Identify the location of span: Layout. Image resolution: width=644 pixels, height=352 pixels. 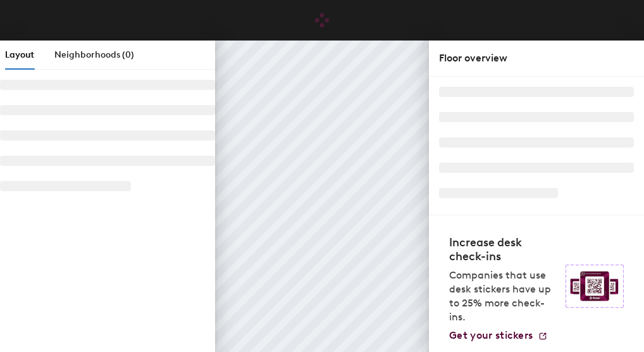
(19, 54).